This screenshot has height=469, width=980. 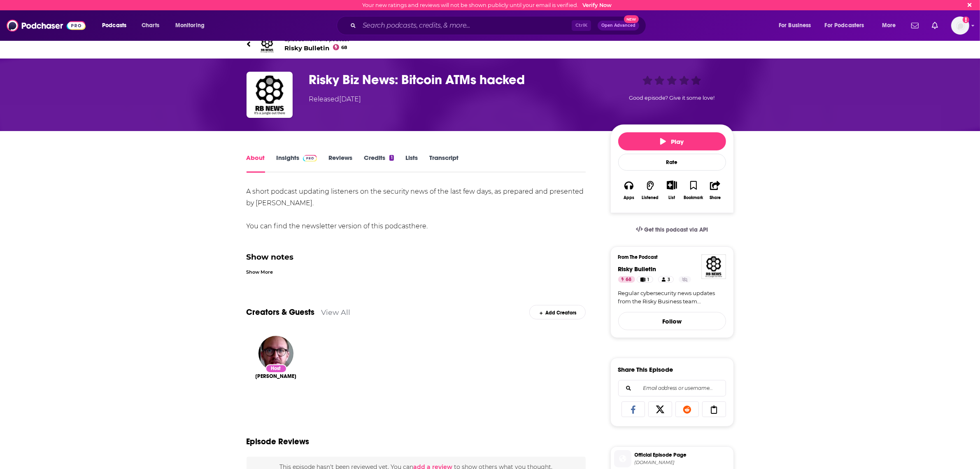 I want to click on font: Open Advanced, so click(x=618, y=25).